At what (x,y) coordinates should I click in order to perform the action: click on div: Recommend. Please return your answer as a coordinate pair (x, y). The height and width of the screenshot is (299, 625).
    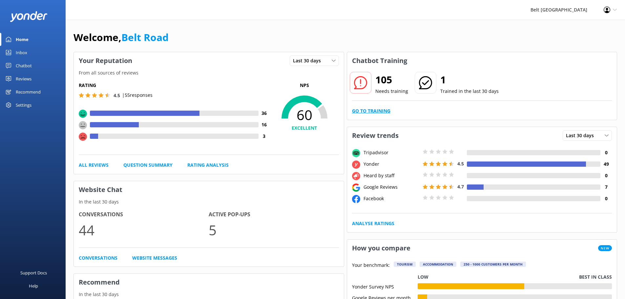
    Looking at the image, I should click on (28, 92).